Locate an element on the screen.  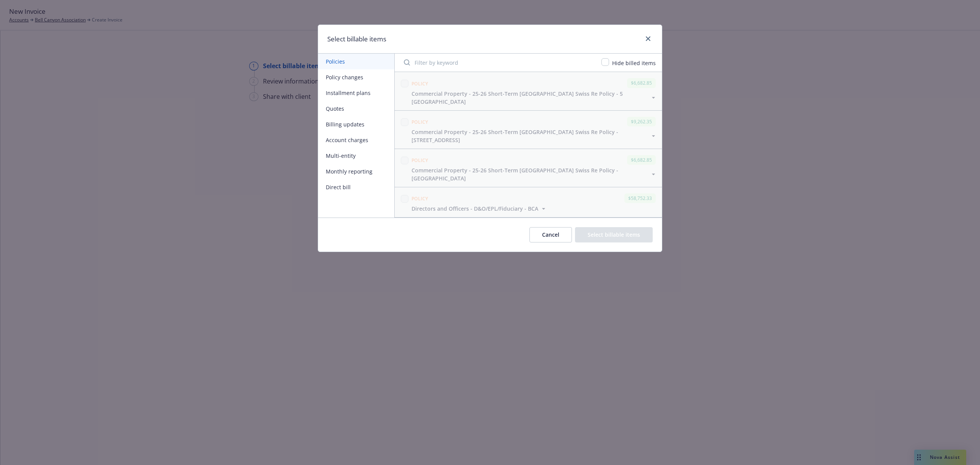
button: Account charges is located at coordinates (356, 139).